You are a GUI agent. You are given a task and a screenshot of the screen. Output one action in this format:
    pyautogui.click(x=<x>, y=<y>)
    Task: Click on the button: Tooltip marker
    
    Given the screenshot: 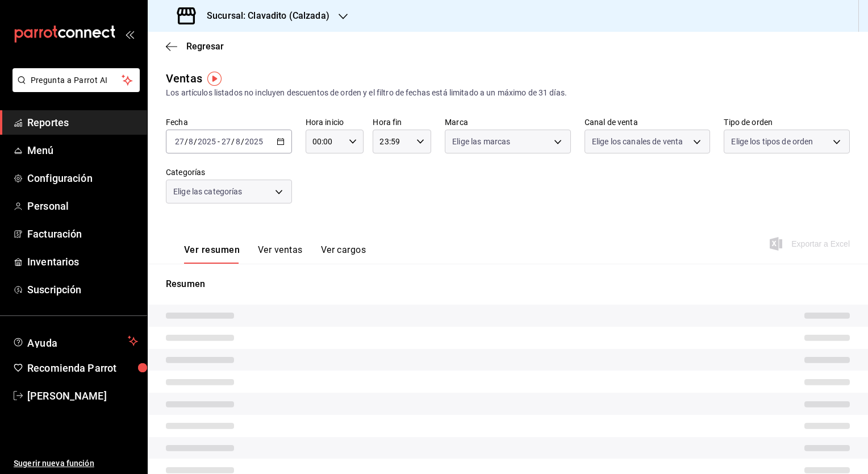 What is the action you would take?
    pyautogui.click(x=214, y=78)
    